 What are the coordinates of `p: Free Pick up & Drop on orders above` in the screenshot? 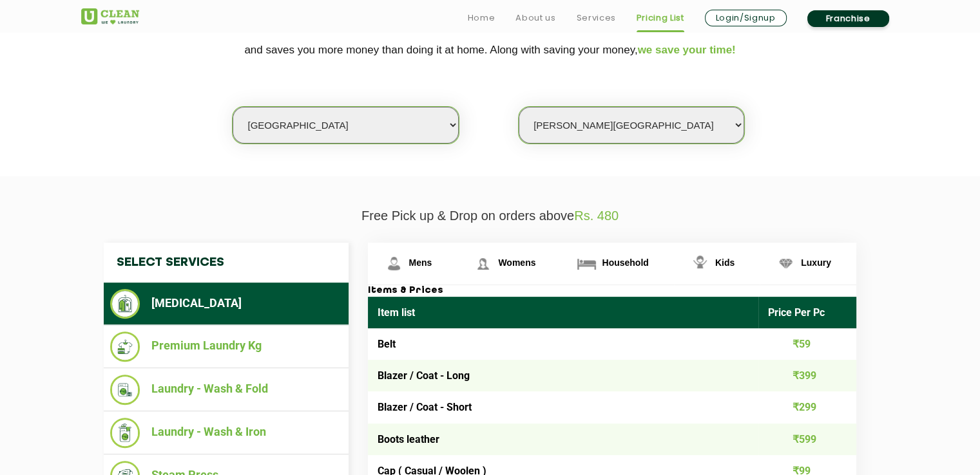 It's located at (490, 216).